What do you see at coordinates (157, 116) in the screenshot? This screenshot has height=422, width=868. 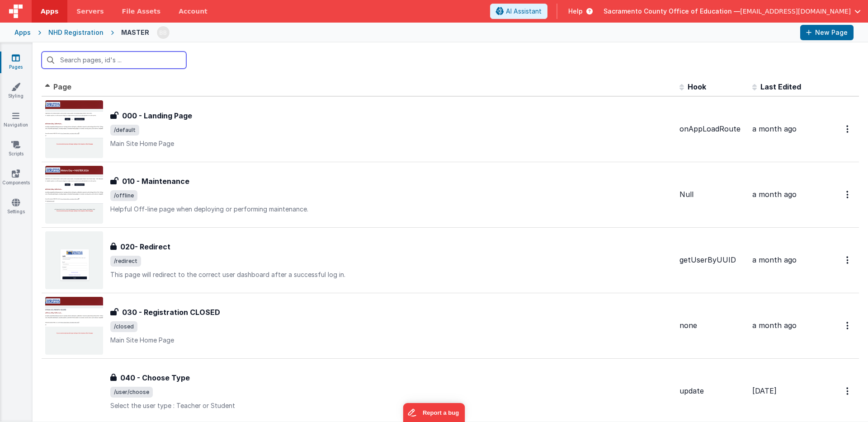 I see `h3: 000 - Landing Page` at bounding box center [157, 116].